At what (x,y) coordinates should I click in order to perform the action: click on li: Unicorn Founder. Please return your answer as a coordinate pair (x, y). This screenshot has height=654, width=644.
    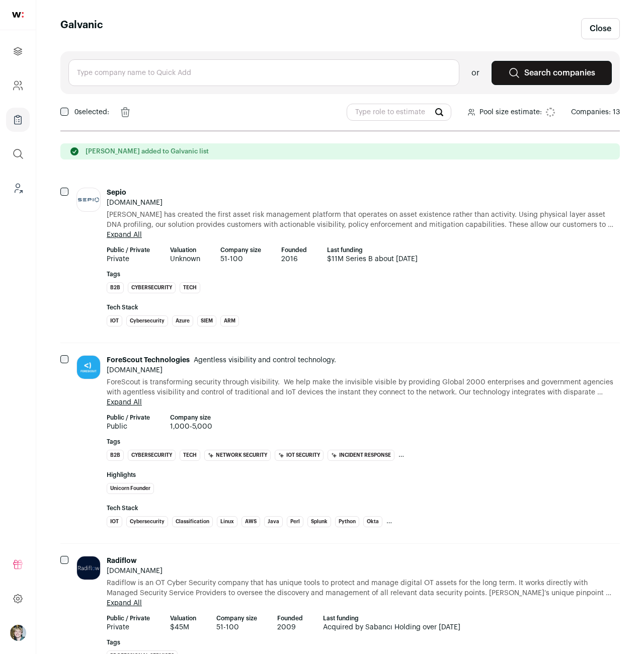
    Looking at the image, I should click on (130, 488).